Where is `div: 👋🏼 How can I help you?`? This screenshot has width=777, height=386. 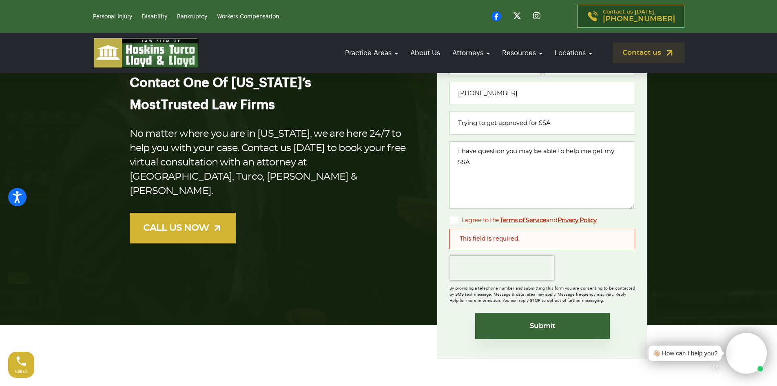
div: 👋🏼 How can I help you? is located at coordinates (685, 353).